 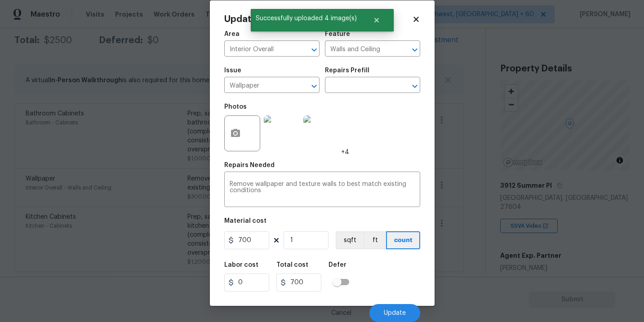 I want to click on h5: Feature, so click(x=337, y=34).